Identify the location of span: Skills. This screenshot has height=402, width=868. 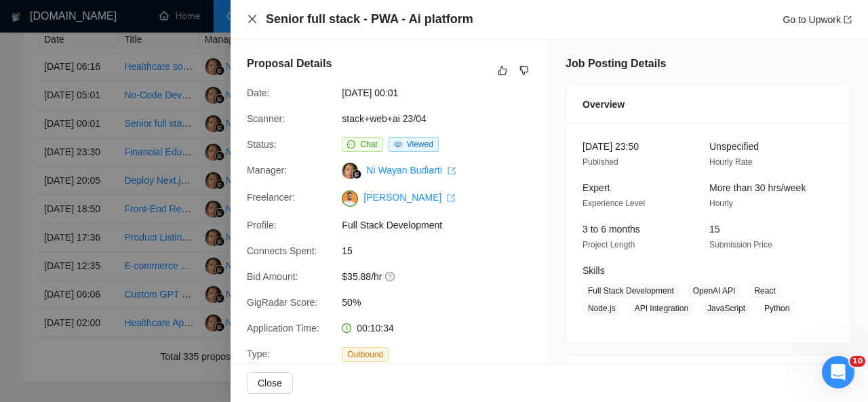
(593, 270).